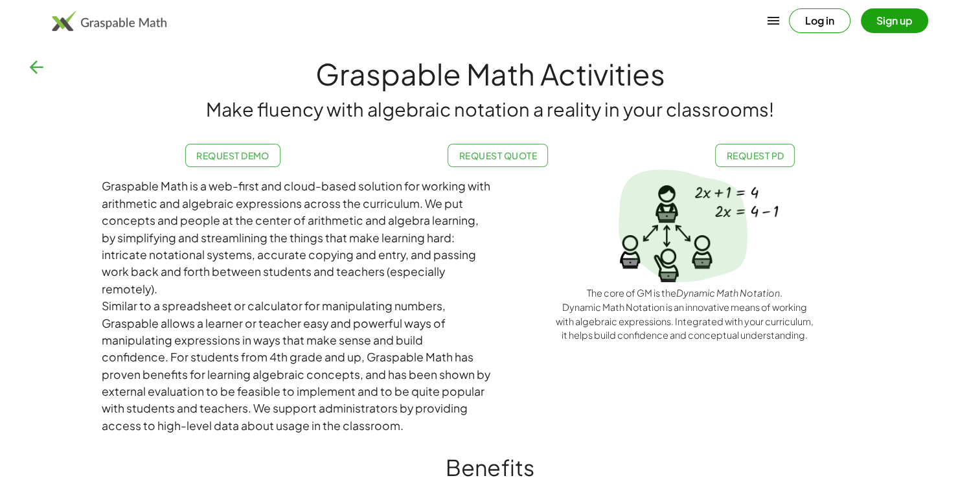  Describe the element at coordinates (232, 155) in the screenshot. I see `span: Request Demo` at that location.